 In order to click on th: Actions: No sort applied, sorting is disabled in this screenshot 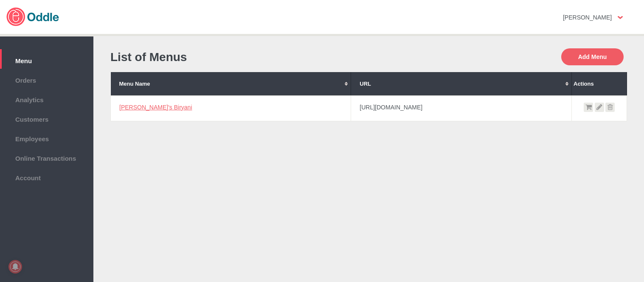, I will do `click(599, 83)`.